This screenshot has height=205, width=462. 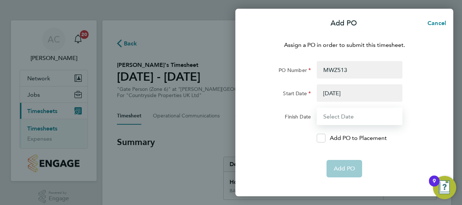 What do you see at coordinates (434, 23) in the screenshot?
I see `button: Cancel` at bounding box center [434, 23].